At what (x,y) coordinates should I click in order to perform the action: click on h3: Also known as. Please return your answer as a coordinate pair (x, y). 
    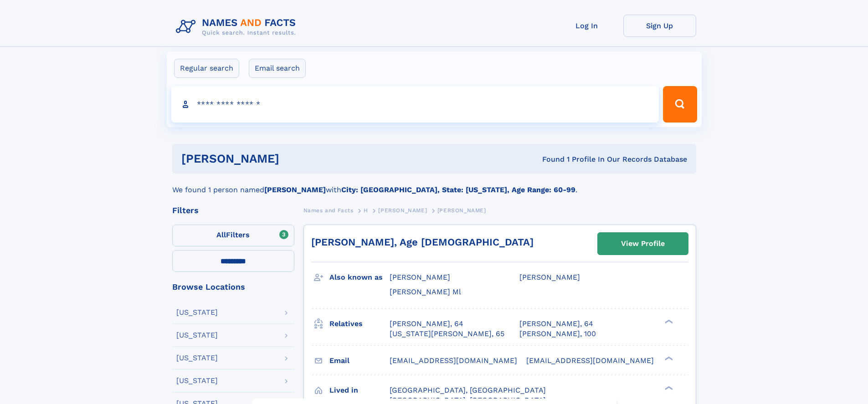
    Looking at the image, I should click on (359, 277).